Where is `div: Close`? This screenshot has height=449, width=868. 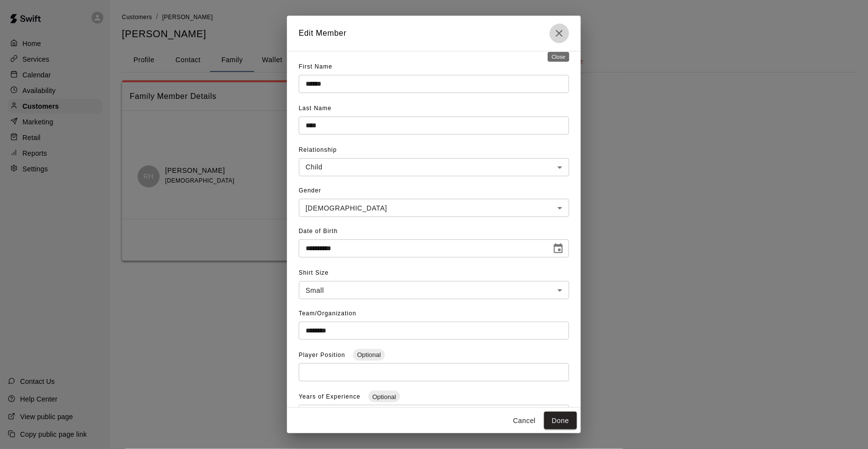 div: Close is located at coordinates (559, 57).